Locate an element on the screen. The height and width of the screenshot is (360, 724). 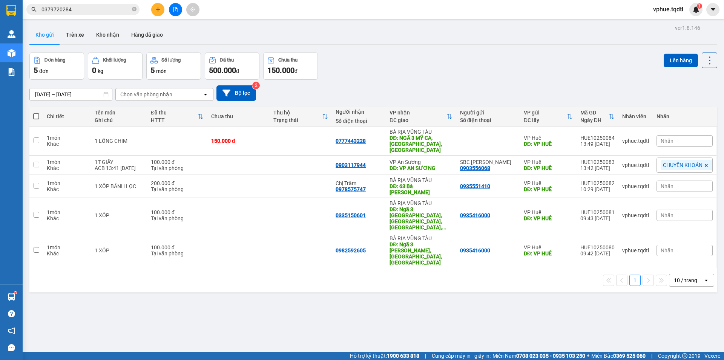
span: 0 is located at coordinates (94, 70).